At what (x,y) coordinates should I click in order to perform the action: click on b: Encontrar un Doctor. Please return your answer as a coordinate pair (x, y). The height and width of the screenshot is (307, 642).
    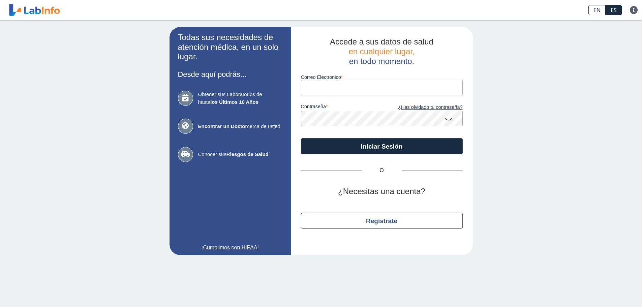
    Looking at the image, I should click on (223, 126).